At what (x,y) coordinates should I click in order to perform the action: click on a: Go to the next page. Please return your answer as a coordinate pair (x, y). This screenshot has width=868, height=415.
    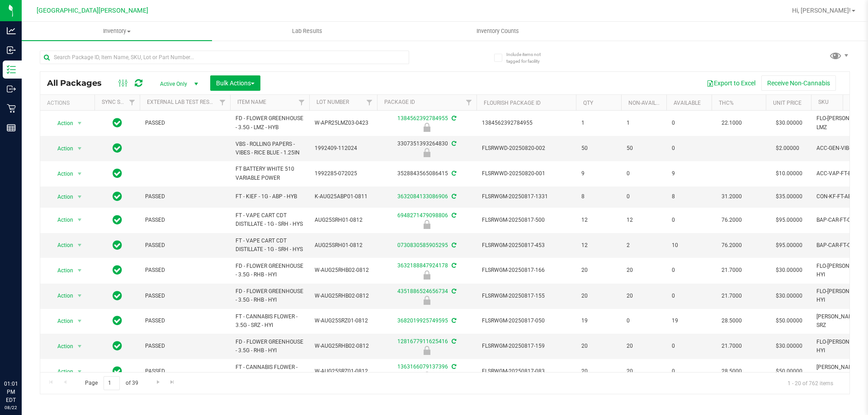
    Looking at the image, I should click on (158, 382).